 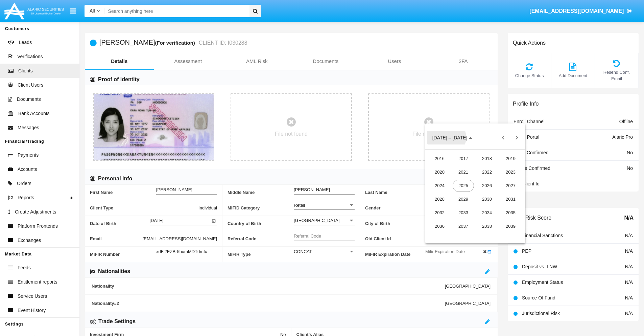 I want to click on div: 2028, so click(x=439, y=199).